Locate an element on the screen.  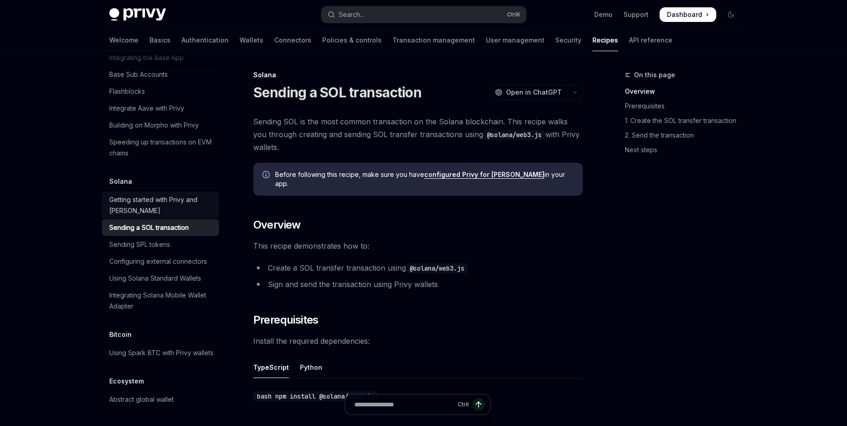
a: Integrate Aave with Privy is located at coordinates (160, 108).